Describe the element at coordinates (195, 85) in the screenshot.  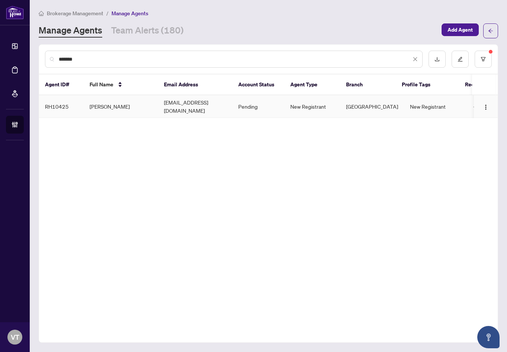
I see `th: Email Address` at that location.